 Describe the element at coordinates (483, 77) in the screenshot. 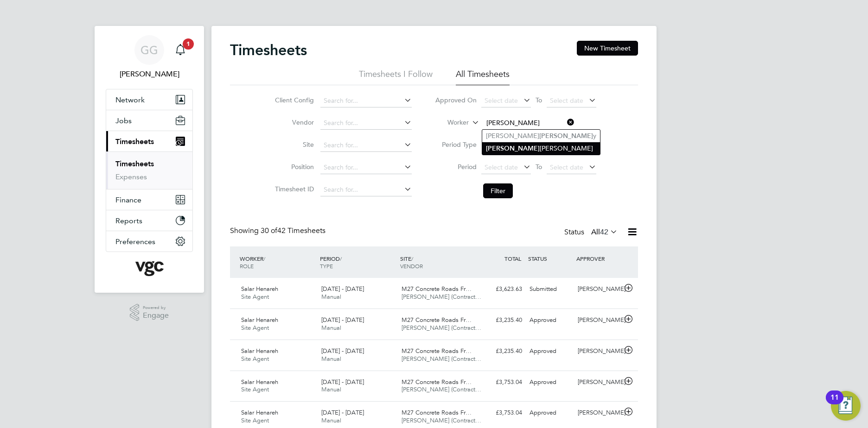

I see `li: All Timesheets` at that location.